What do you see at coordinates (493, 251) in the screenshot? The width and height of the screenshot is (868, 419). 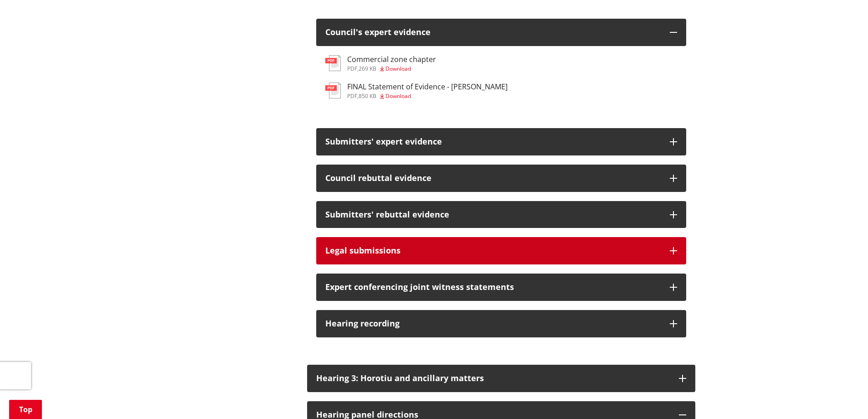 I see `div: Legal submissions` at bounding box center [493, 251].